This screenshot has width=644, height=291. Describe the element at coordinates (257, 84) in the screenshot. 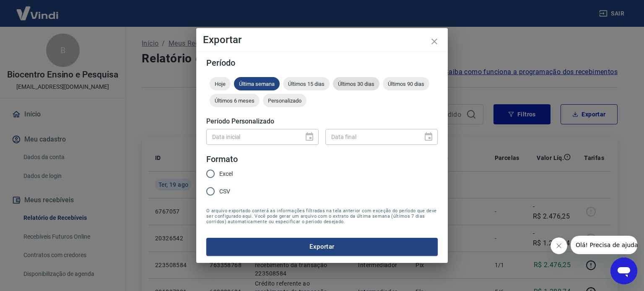

I see `span: Última semana` at that location.